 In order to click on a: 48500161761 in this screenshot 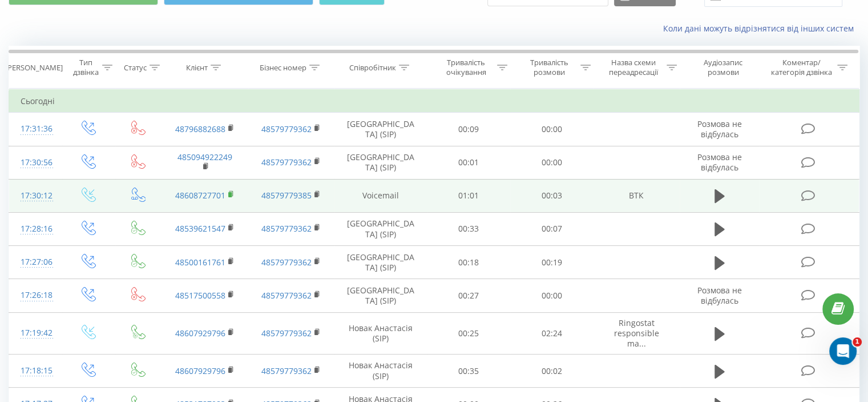, I will do `click(200, 262)`.